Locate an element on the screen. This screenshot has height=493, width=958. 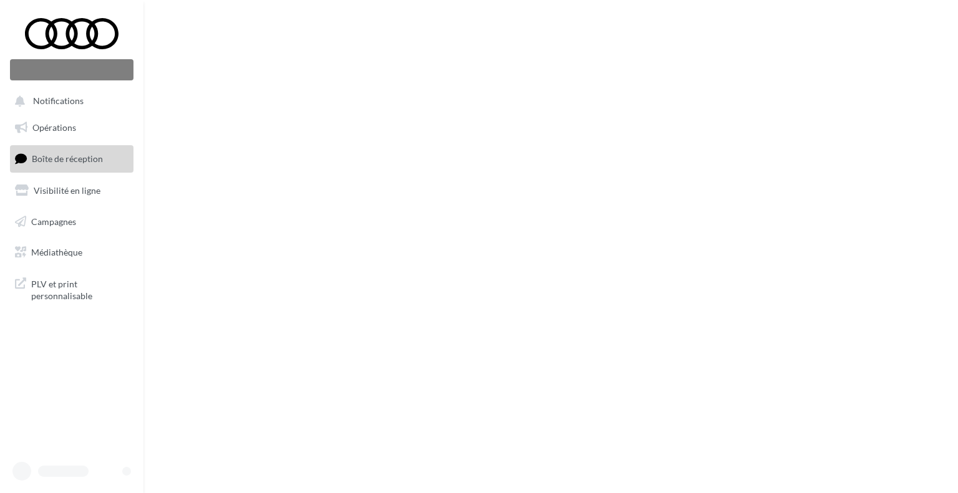
span: PLV et print personnalisable is located at coordinates (80, 289).